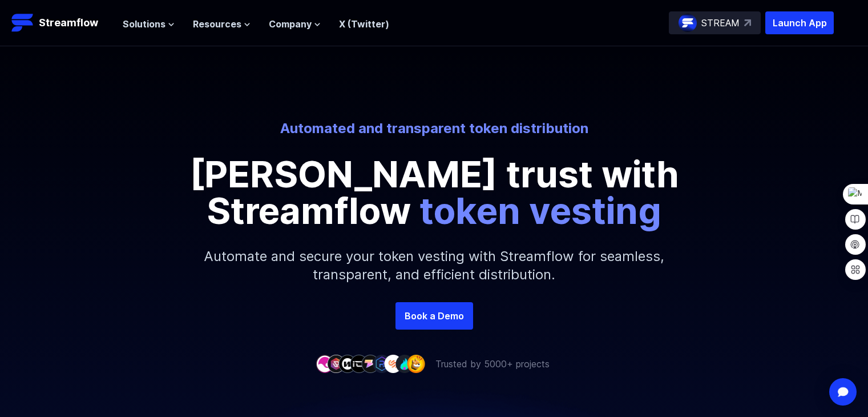 The height and width of the screenshot is (417, 868). I want to click on img: top-right-arrow.svg, so click(748, 23).